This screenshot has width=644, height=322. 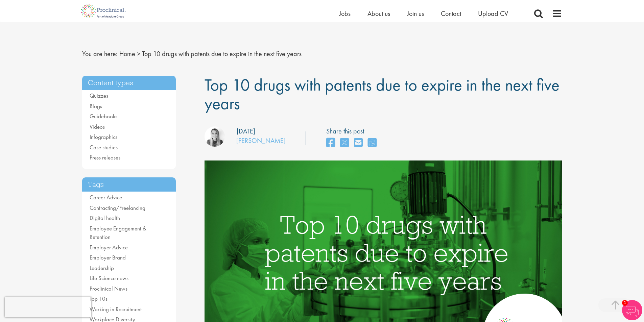 What do you see at coordinates (451, 13) in the screenshot?
I see `span: Contact` at bounding box center [451, 13].